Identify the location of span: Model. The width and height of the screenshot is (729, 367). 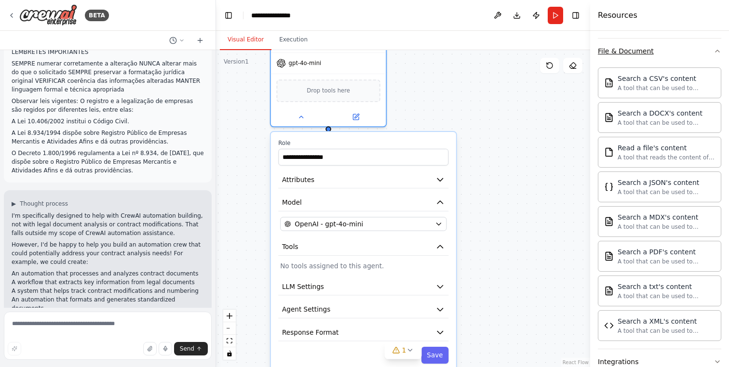
(292, 202).